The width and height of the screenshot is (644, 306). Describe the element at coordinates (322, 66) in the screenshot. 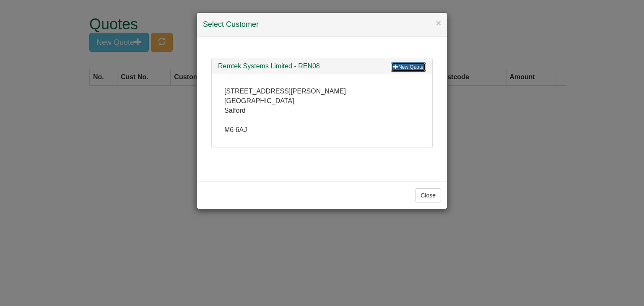

I see `h3: Remtek Systems Limited - REN08` at that location.